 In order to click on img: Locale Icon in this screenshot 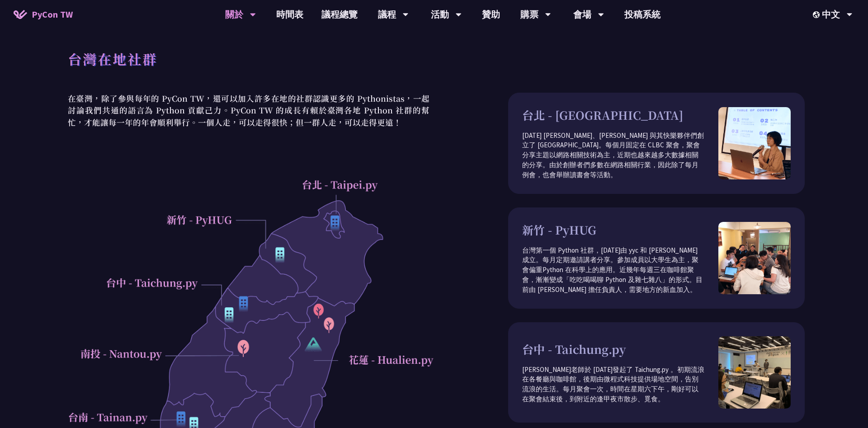, I will do `click(817, 15)`.